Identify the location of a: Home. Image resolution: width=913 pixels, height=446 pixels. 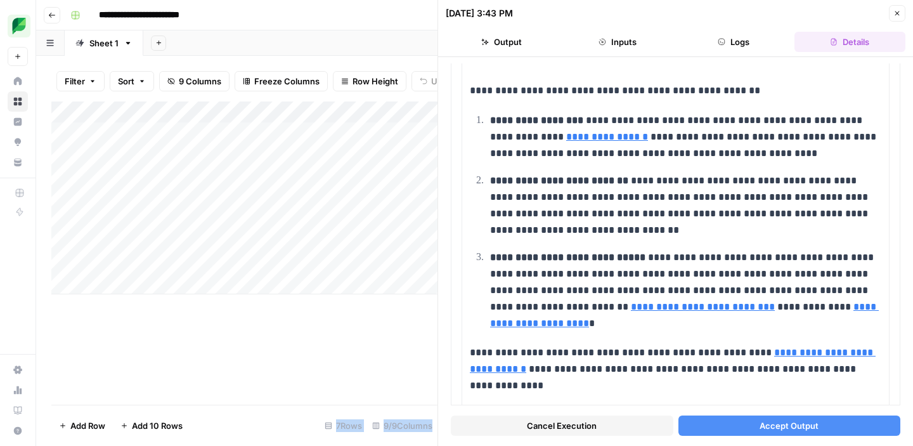
(18, 81).